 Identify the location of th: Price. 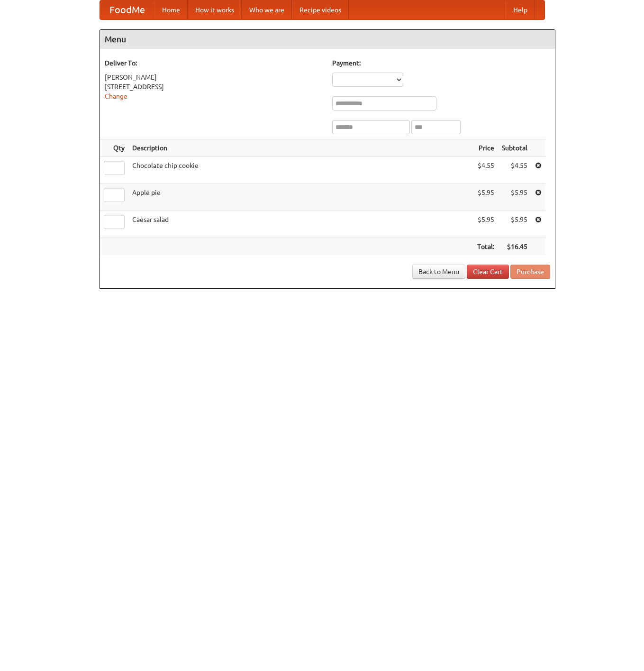
(486, 148).